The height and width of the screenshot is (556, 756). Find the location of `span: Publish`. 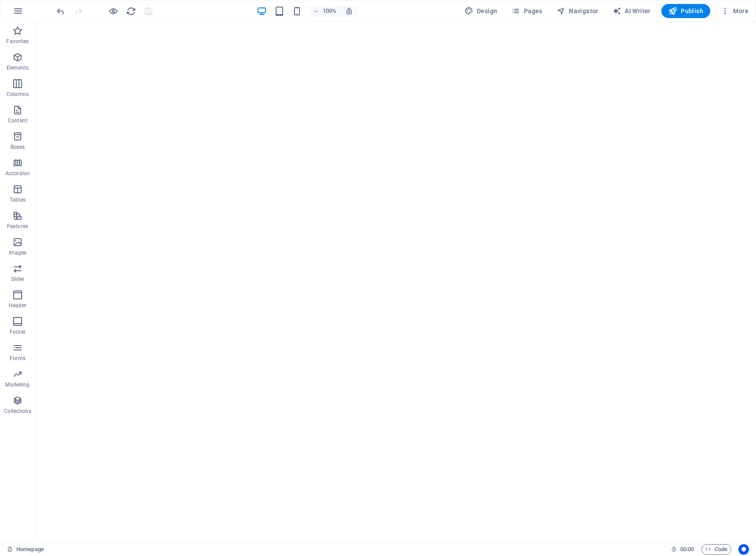

span: Publish is located at coordinates (686, 11).